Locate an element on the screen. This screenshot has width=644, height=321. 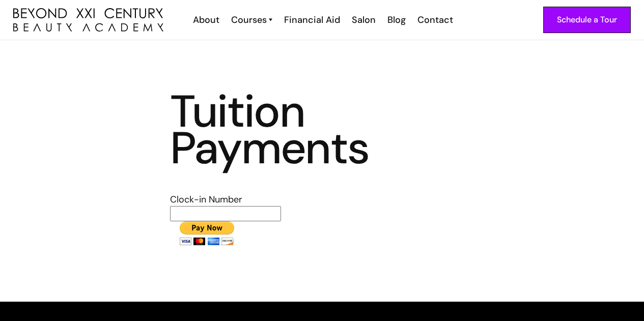
a: About is located at coordinates (205, 20).